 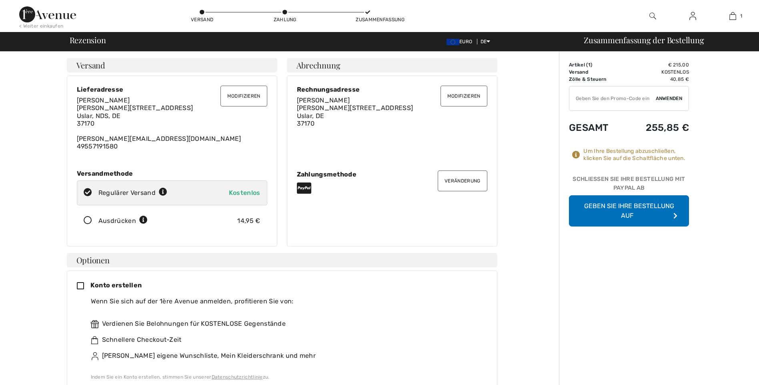 I want to click on td: 255,85 €, so click(x=658, y=128).